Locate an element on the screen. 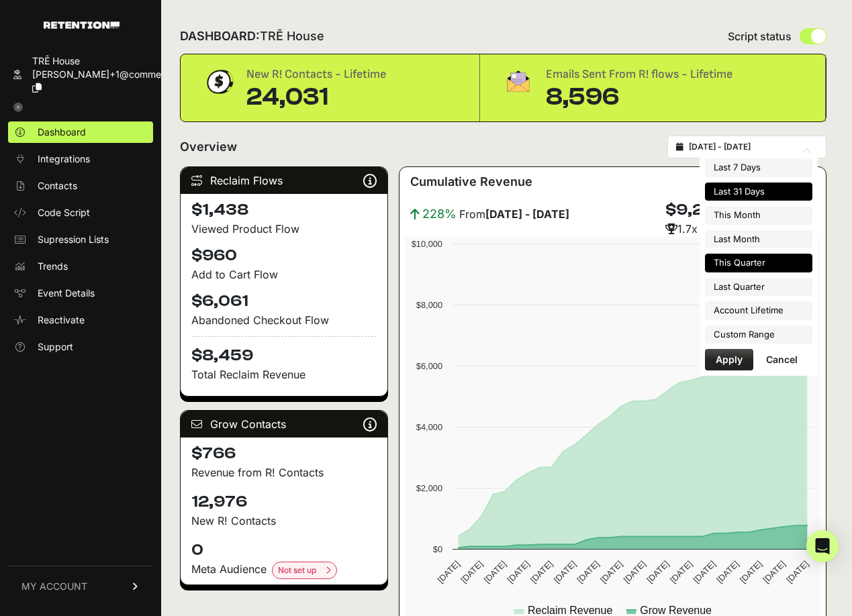  a: Trends is located at coordinates (81, 267).